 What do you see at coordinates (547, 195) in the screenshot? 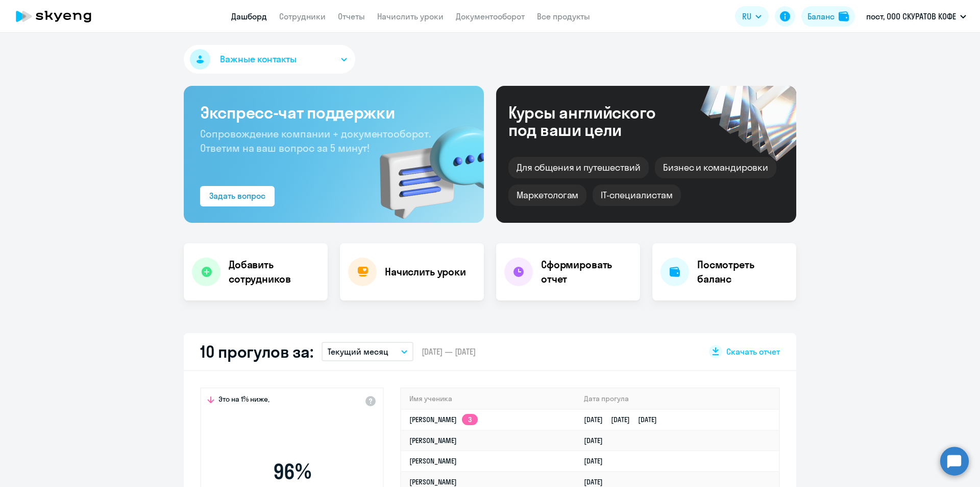
I see `div: Маркетологам` at bounding box center [547, 195].